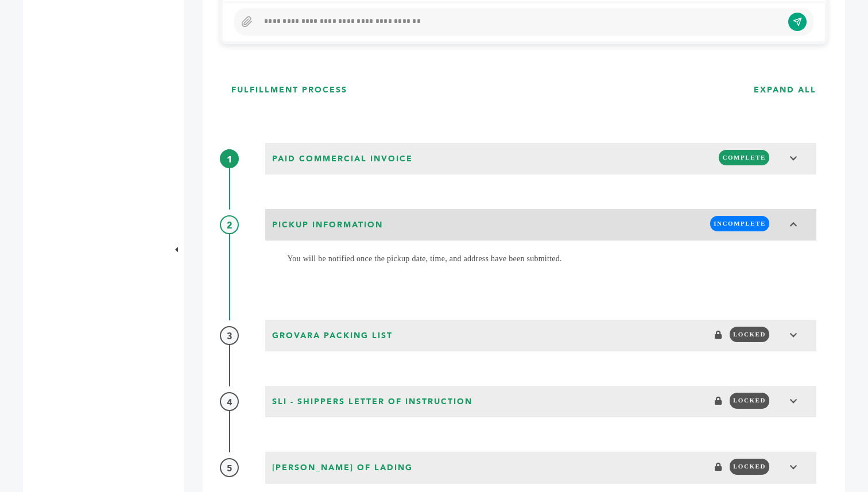 This screenshot has height=492, width=868. Describe the element at coordinates (785, 90) in the screenshot. I see `h3: EXPAND ALL` at that location.